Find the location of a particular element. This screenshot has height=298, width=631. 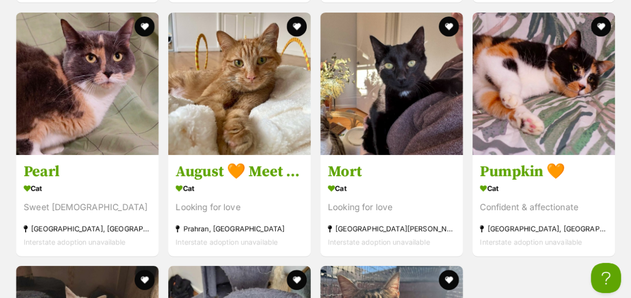

h3: August 🧡 Meet me @ PETstock Prahran! is located at coordinates (240, 172).